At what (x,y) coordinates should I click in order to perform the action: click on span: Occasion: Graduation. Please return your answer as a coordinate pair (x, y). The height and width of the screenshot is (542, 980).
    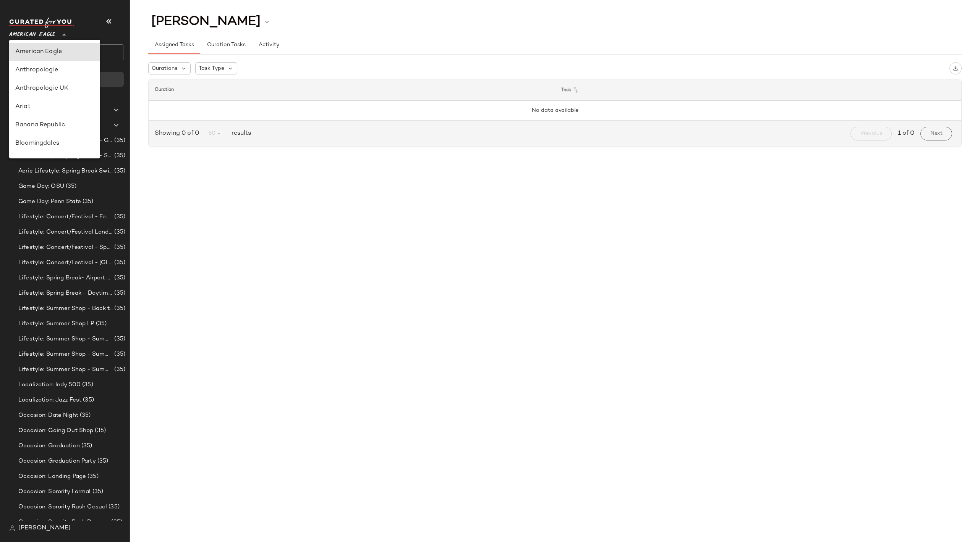
    Looking at the image, I should click on (49, 446).